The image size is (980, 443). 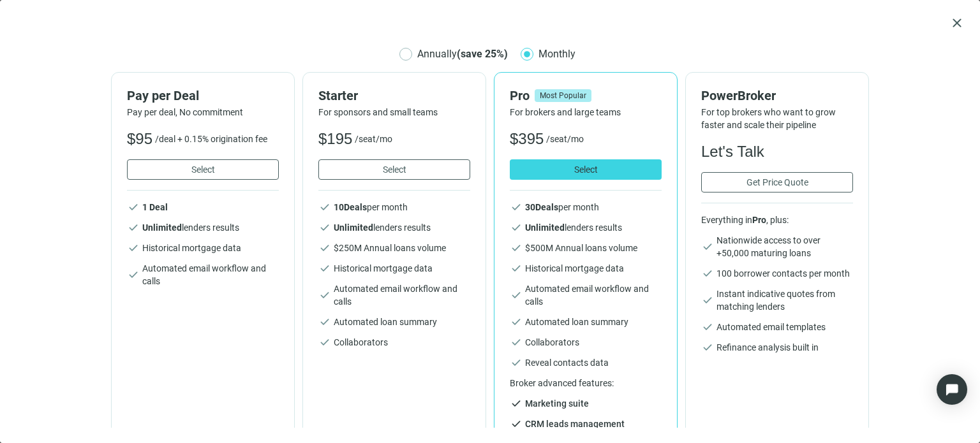 What do you see at coordinates (483, 53) in the screenshot?
I see `b: (save 25%)` at bounding box center [483, 53].